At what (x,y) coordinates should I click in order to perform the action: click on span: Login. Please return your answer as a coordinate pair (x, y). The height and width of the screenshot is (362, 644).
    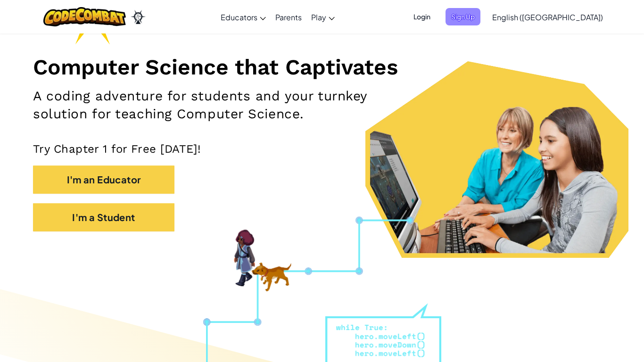
    Looking at the image, I should click on (422, 17).